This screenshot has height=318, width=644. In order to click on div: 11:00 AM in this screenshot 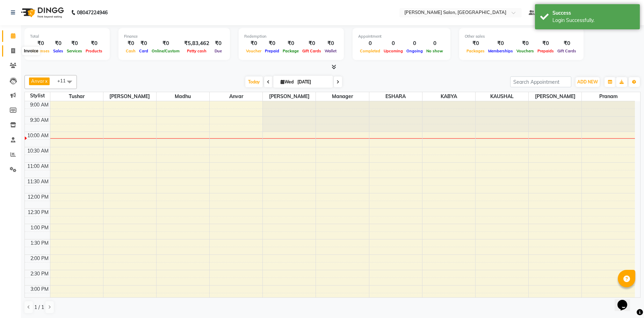, I will do `click(38, 166)`.